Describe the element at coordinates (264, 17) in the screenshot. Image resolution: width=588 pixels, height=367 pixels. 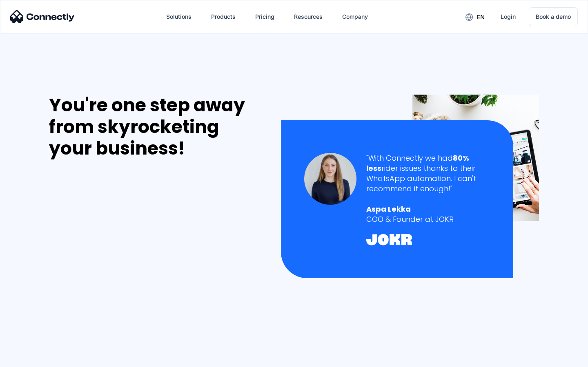
I see `div: Pricing` at that location.